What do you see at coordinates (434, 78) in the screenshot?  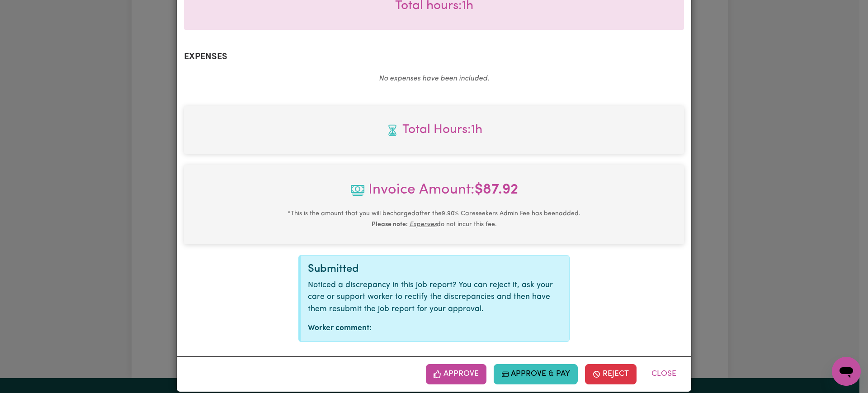 I see `em: No expenses have been included.` at bounding box center [434, 78].